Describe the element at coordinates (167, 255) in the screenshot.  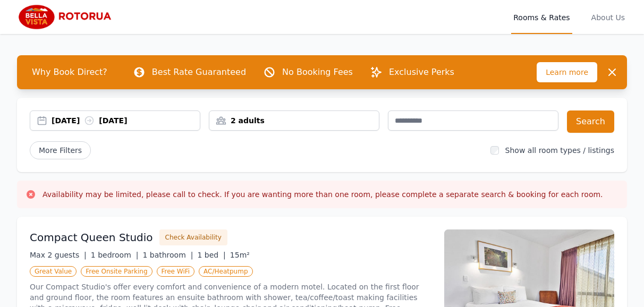
I see `span: 1 bathroom |` at that location.